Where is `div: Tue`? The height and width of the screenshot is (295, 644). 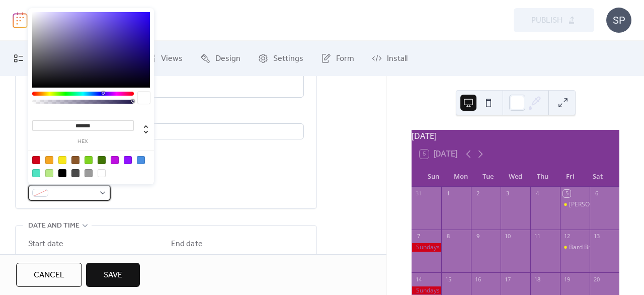
div: Tue is located at coordinates (489, 177).